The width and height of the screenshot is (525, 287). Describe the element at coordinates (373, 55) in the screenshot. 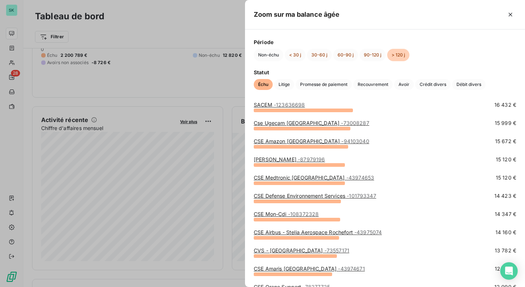

I see `button: 90-120 j` at that location.